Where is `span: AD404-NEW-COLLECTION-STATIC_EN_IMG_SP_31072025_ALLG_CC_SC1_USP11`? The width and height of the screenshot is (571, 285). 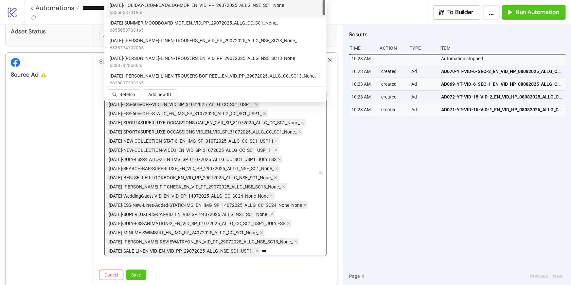
span: AD404-NEW-COLLECTION-STATIC_EN_IMG_SP_31072025_ALLG_CC_SC1_USP11 is located at coordinates (193, 141).